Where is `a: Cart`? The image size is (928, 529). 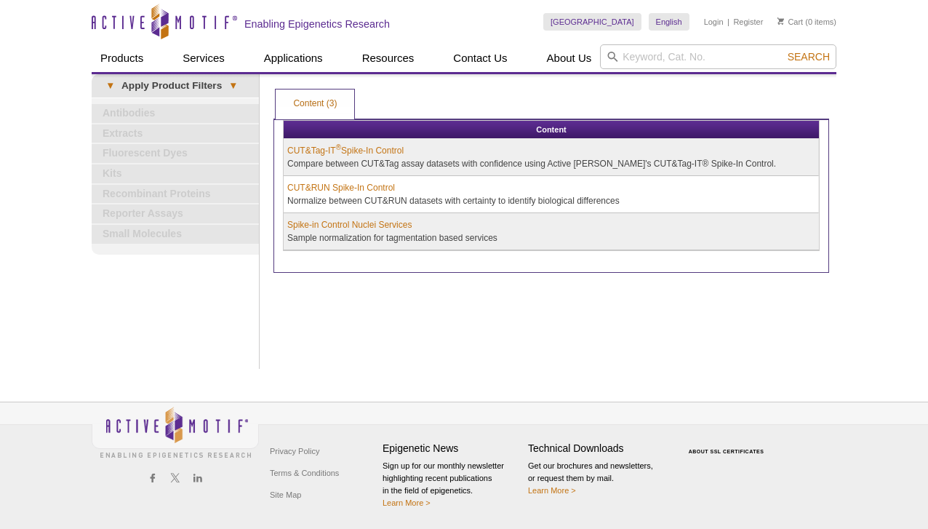 a: Cart is located at coordinates (790, 22).